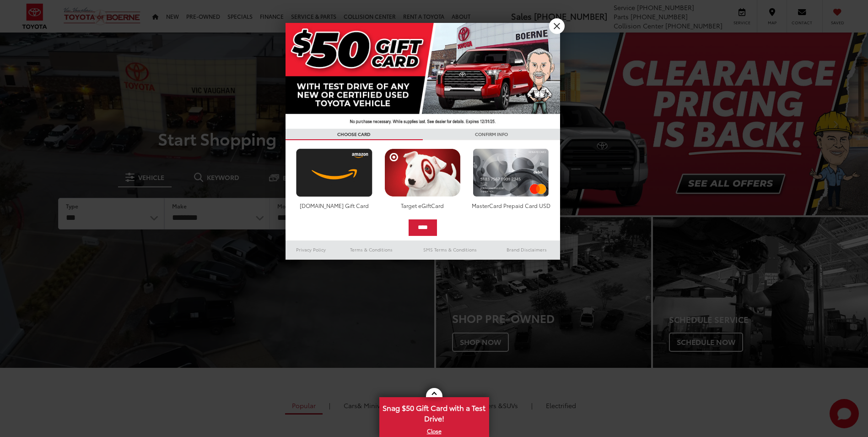 The height and width of the screenshot is (437, 868). I want to click on img: mastercard.png, so click(510, 173).